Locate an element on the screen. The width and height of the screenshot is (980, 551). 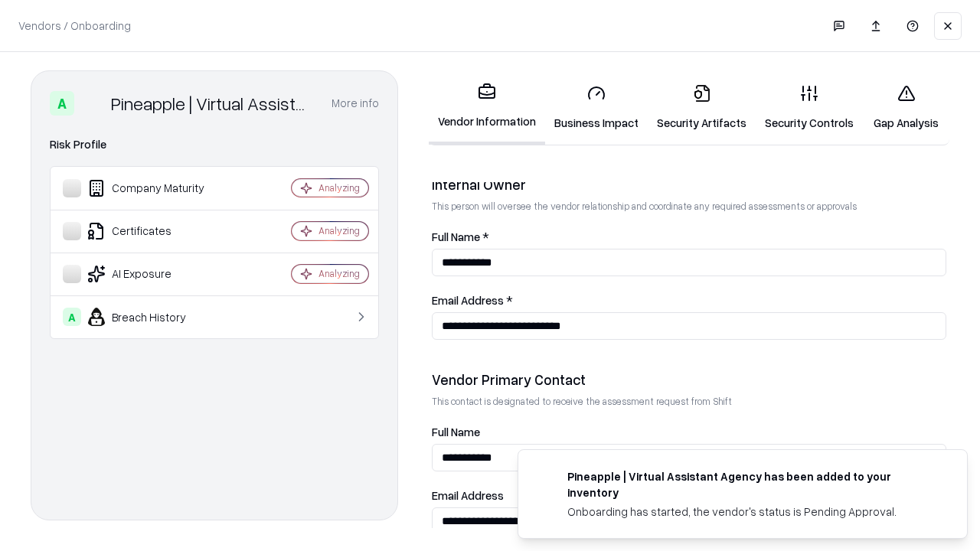
button: More info is located at coordinates (355, 104).